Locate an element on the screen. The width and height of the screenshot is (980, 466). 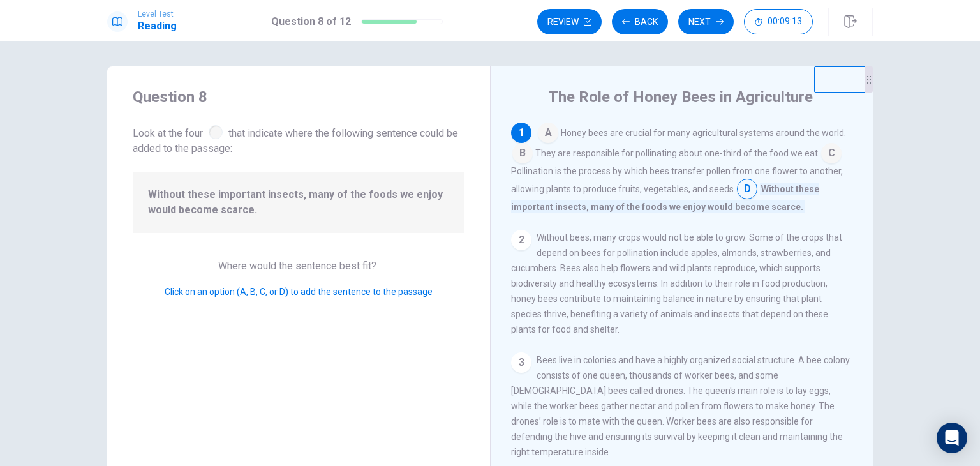
span: Pollination is the process by which bees transfer pollen from one flower to another, allowing pla... is located at coordinates (677, 180).